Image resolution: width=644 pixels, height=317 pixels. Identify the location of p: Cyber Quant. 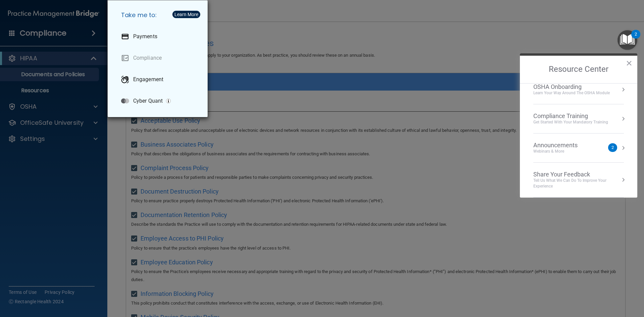
(147, 101).